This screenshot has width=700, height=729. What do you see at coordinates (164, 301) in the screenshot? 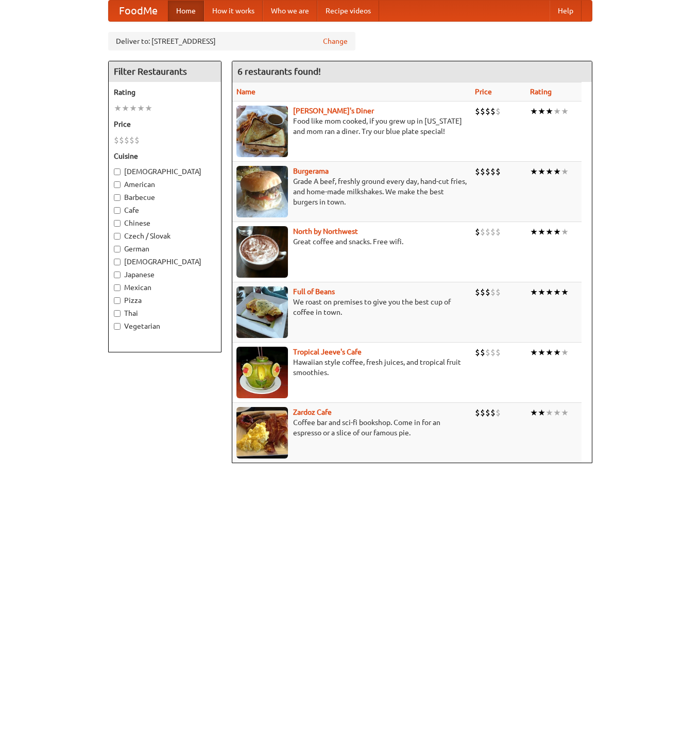
I see `label: Pizza` at bounding box center [164, 301].